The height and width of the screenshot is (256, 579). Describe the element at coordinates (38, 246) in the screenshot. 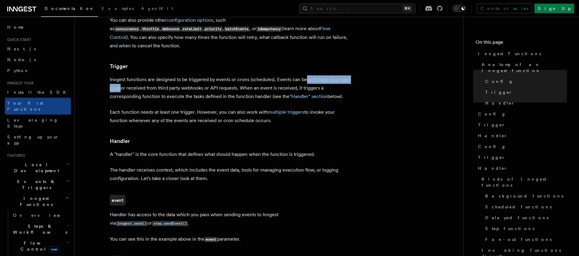

I see `span: Flow Control` at that location.